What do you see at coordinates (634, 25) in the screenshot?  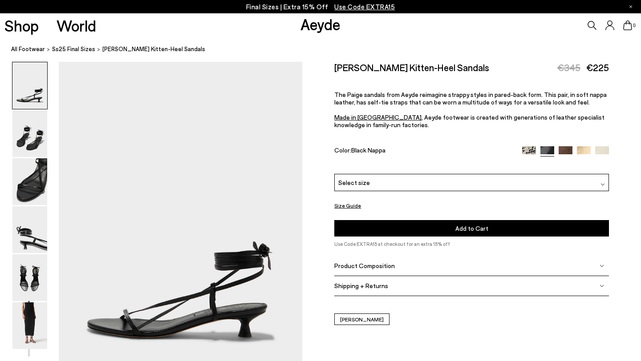 I see `span: 0` at bounding box center [634, 25].